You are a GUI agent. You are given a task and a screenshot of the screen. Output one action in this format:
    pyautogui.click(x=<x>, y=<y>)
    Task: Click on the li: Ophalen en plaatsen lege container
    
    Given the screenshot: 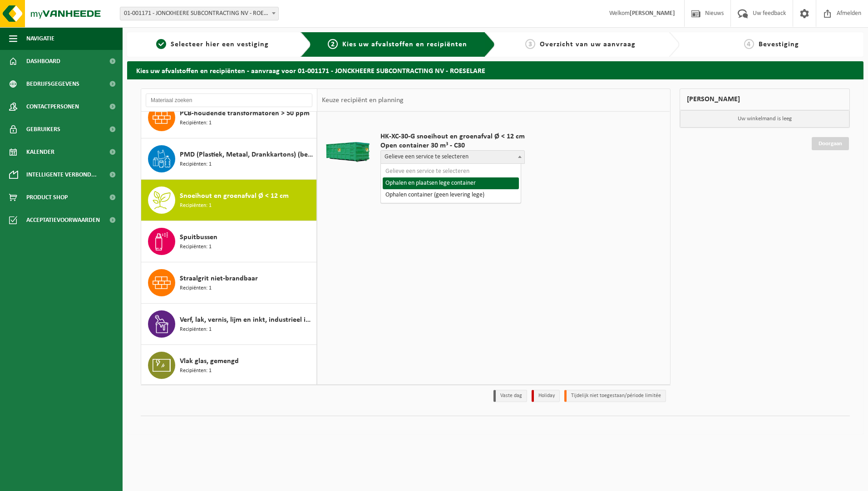 What is the action you would take?
    pyautogui.click(x=451, y=184)
    